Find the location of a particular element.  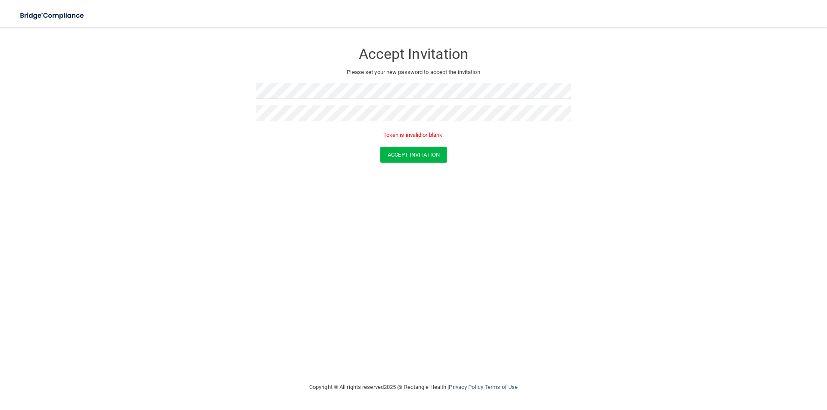

a: Terms of Use is located at coordinates (501, 387).